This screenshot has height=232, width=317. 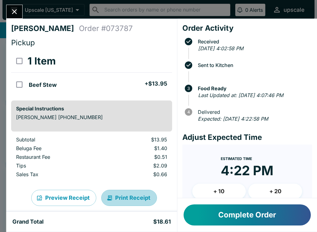 I want to click on text: 3, so click(x=189, y=88).